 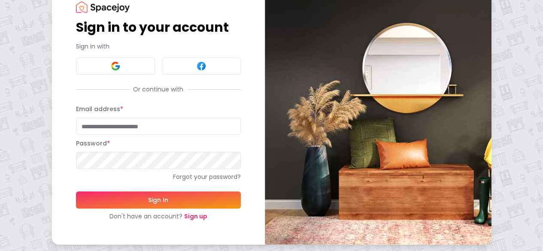 I want to click on img: Spacejoy Logo, so click(x=103, y=7).